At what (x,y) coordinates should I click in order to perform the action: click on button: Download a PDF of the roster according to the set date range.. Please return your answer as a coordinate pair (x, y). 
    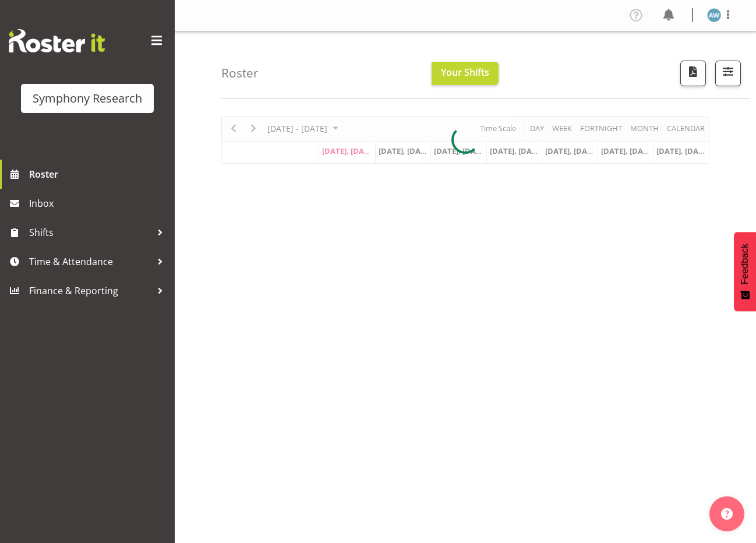
    Looking at the image, I should click on (693, 74).